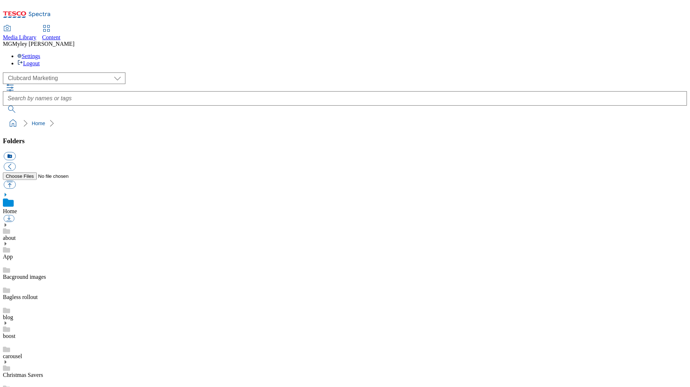  What do you see at coordinates (24, 276) in the screenshot?
I see `a: Bacground images` at bounding box center [24, 276].